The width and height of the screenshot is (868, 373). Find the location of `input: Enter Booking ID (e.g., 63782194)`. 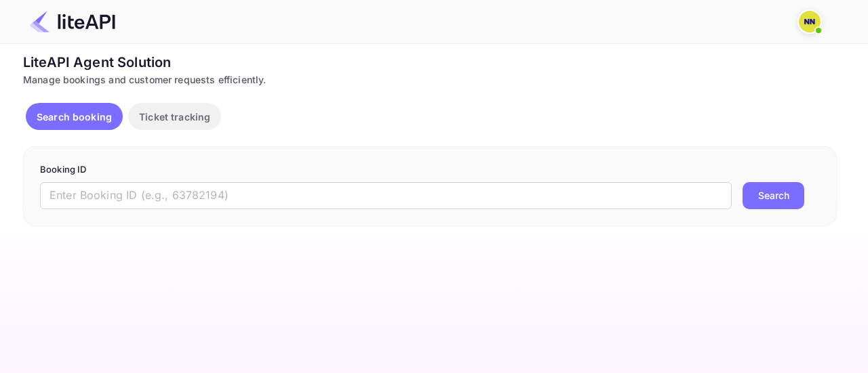

input: Enter Booking ID (e.g., 63782194) is located at coordinates (385, 196).